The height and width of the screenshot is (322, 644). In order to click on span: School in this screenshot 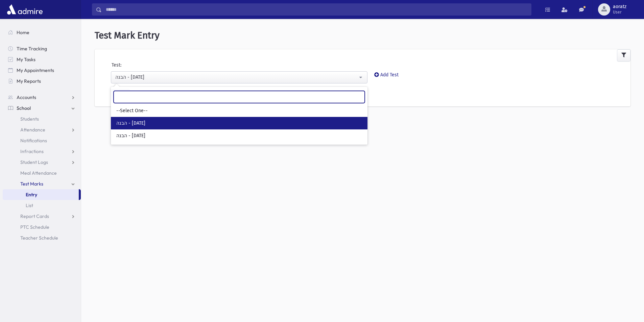, I will do `click(24, 108)`.